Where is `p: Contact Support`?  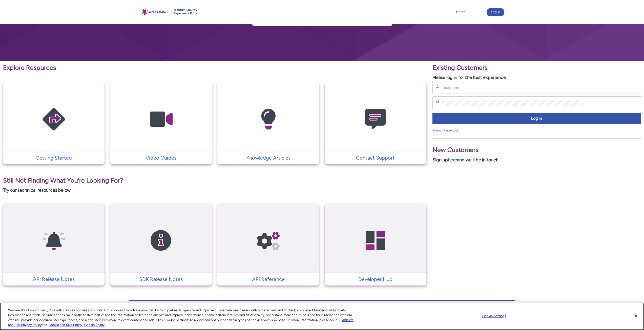 p: Contact Support is located at coordinates (375, 158).